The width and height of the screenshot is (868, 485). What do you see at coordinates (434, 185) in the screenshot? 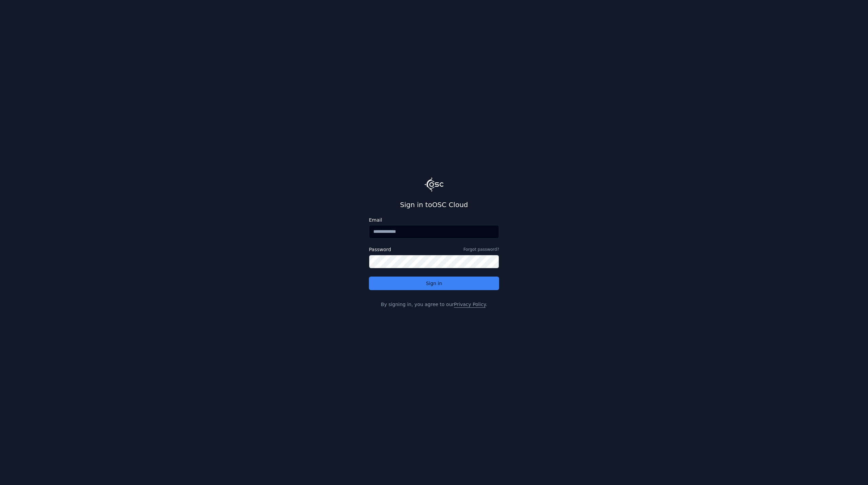
I see `img: Logo` at bounding box center [434, 185].